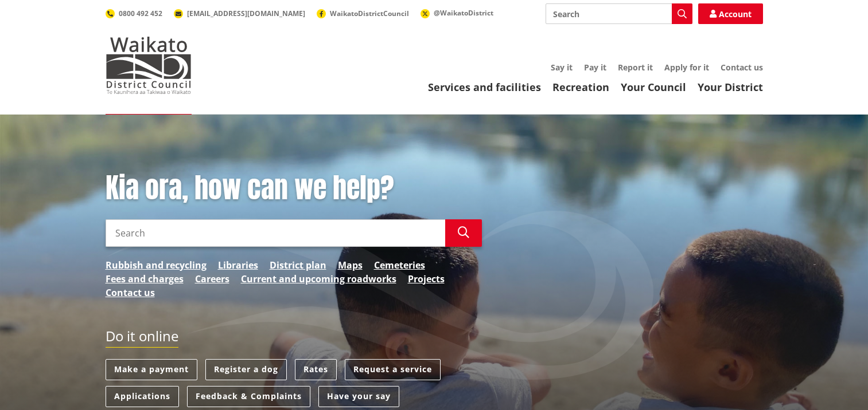 This screenshot has width=868, height=410. I want to click on a: Cemeteries, so click(399, 266).